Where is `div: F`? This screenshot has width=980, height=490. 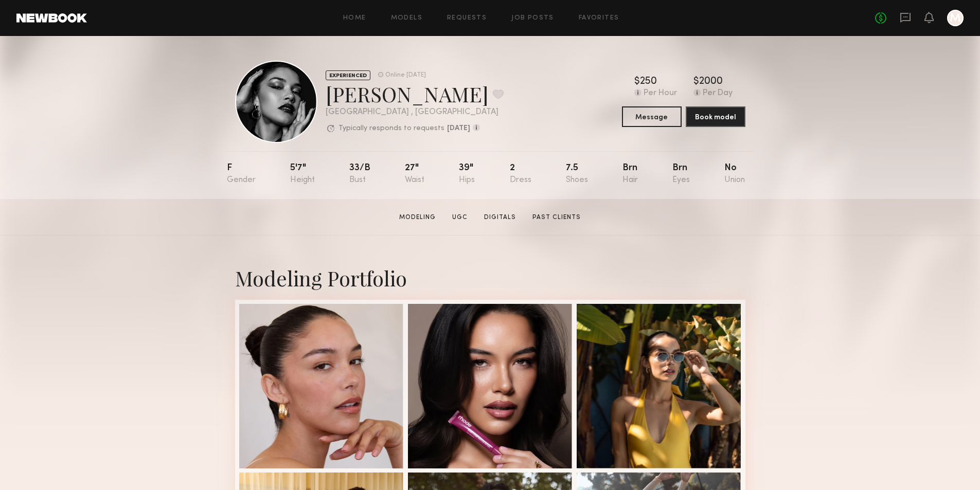 div: F is located at coordinates (241, 174).